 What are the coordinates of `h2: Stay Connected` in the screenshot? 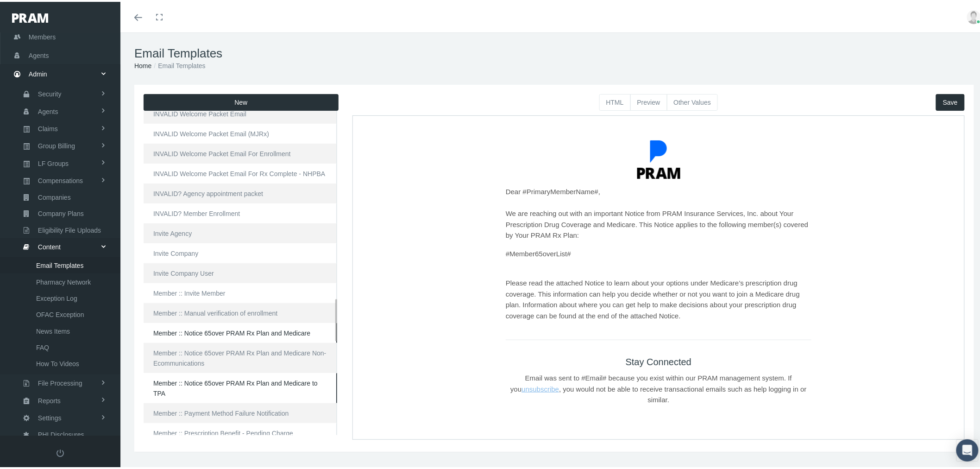 It's located at (306, 246).